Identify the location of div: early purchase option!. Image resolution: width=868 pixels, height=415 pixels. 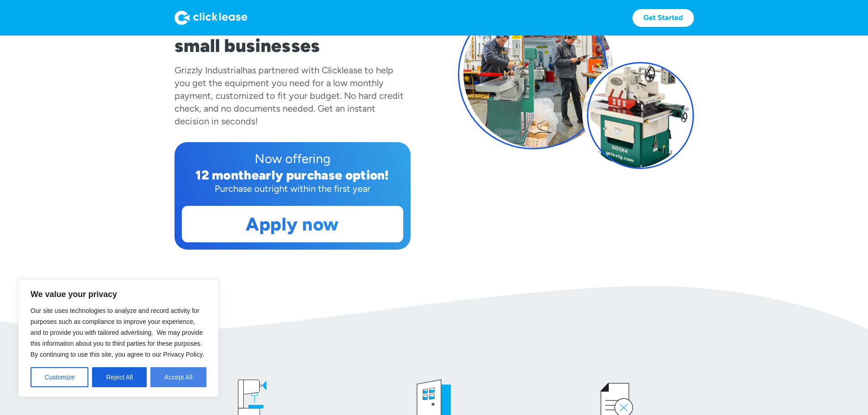
(320, 175).